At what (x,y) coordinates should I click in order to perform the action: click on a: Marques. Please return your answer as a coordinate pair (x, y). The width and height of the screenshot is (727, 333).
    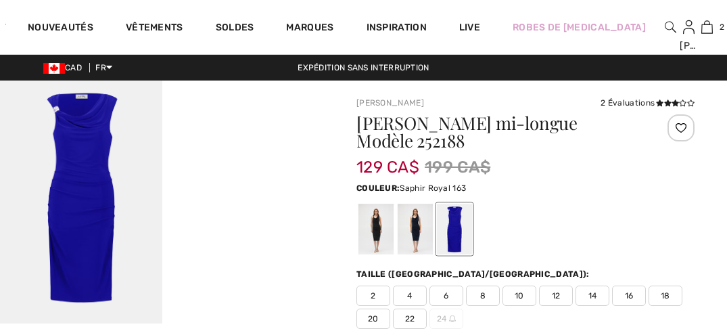
    Looking at the image, I should click on (310, 28).